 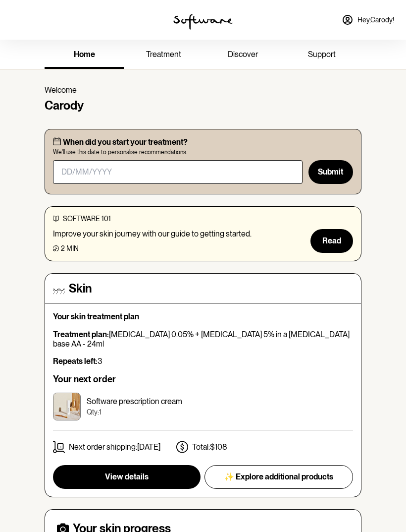 What do you see at coordinates (279, 476) in the screenshot?
I see `span: ✨ Explore additional products` at bounding box center [279, 476].